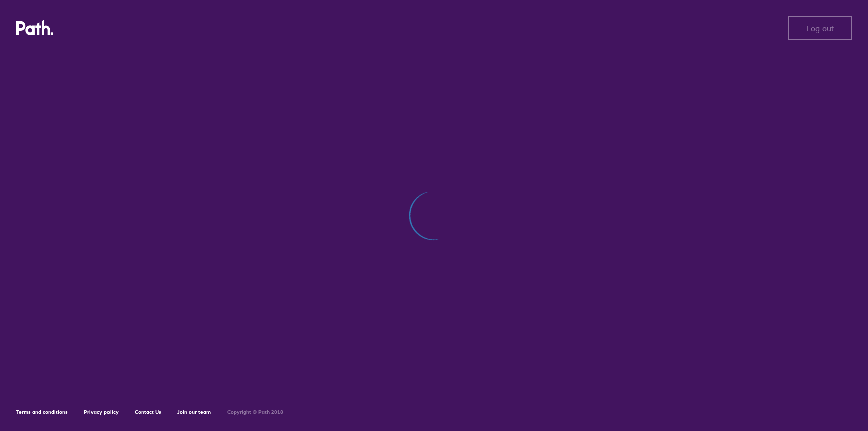 This screenshot has height=431, width=868. Describe the element at coordinates (147, 412) in the screenshot. I see `a: Contact Us` at that location.